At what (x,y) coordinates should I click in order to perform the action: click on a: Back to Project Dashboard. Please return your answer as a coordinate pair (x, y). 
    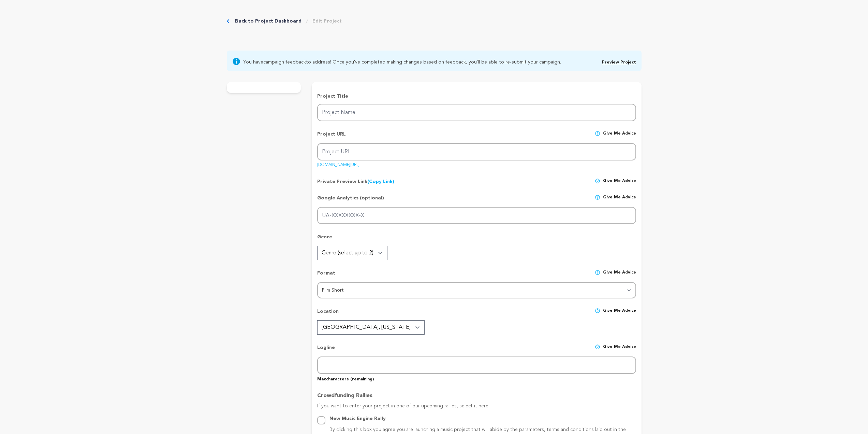
    Looking at the image, I should click on (268, 21).